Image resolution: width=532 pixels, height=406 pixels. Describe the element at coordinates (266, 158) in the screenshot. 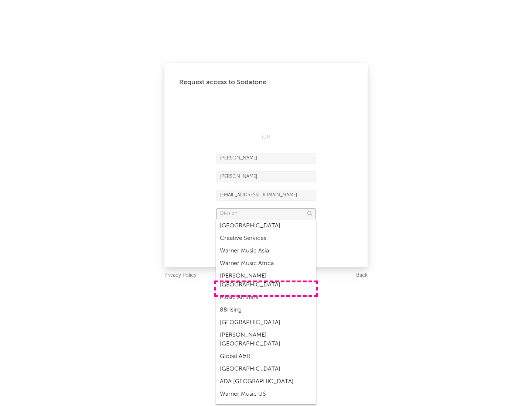

I see `input: First Name` at that location.